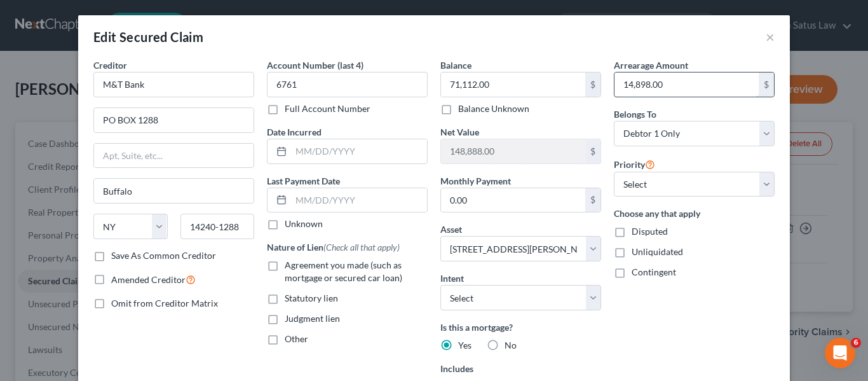 The height and width of the screenshot is (381, 868). I want to click on span: Amended Creditor, so click(148, 280).